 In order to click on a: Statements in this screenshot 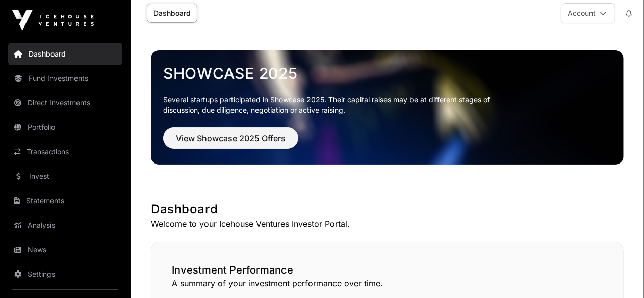, I will do `click(65, 201)`.